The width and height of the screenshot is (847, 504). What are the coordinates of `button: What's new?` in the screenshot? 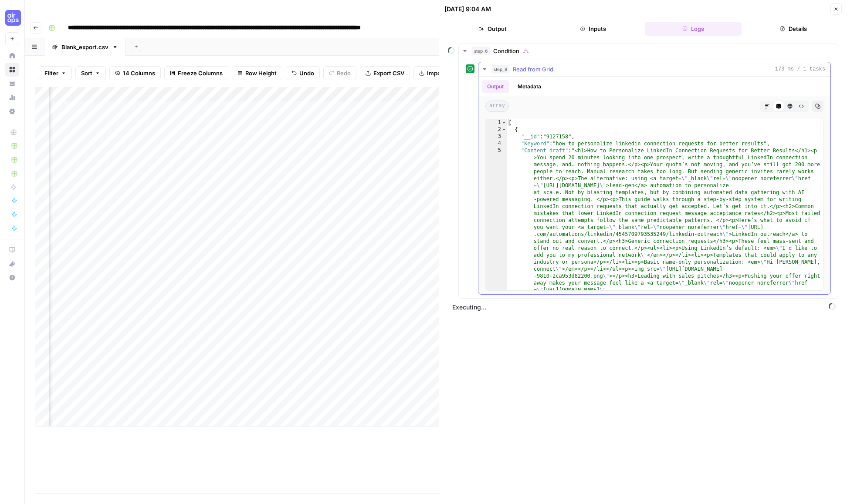 It's located at (12, 264).